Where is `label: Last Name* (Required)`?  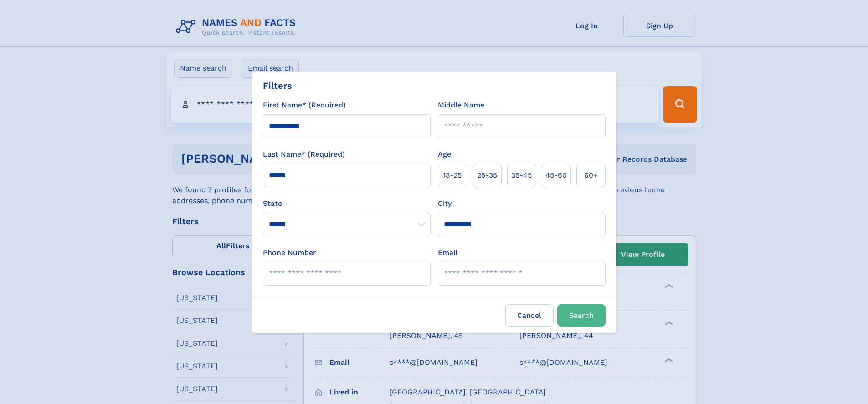
label: Last Name* (Required) is located at coordinates (303, 154).